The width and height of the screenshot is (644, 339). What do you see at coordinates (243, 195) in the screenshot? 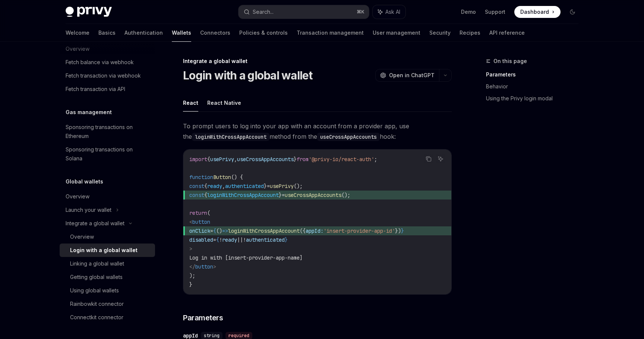
I see `span: loginWithCrossAppAccount` at bounding box center [243, 195].